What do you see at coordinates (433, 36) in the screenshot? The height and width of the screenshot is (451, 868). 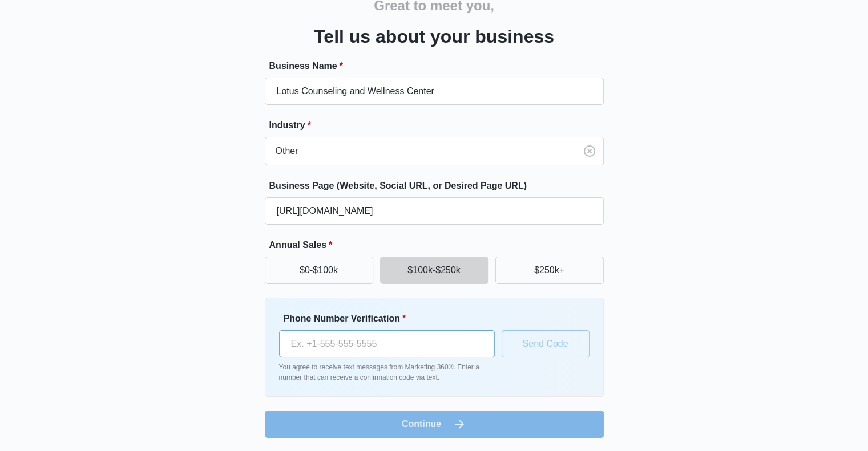 I see `h3: Tell us about your business` at bounding box center [433, 36].